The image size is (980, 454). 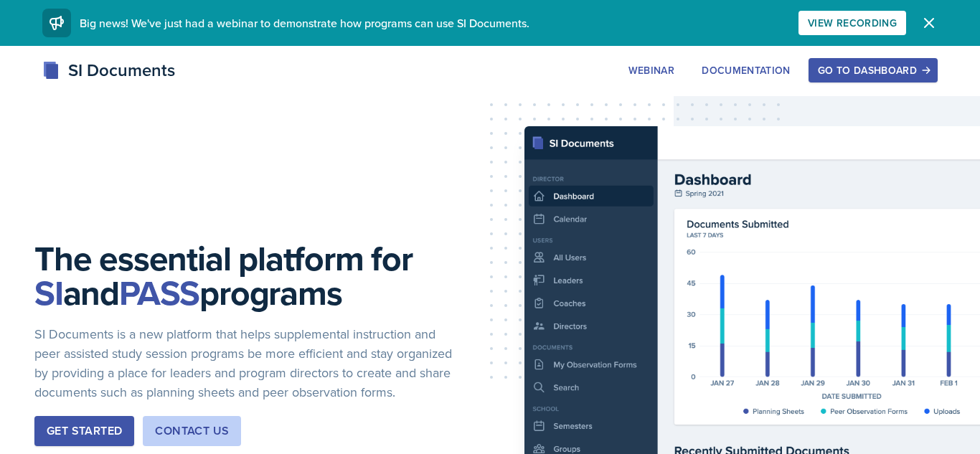 I want to click on div: Documentation, so click(x=746, y=70).